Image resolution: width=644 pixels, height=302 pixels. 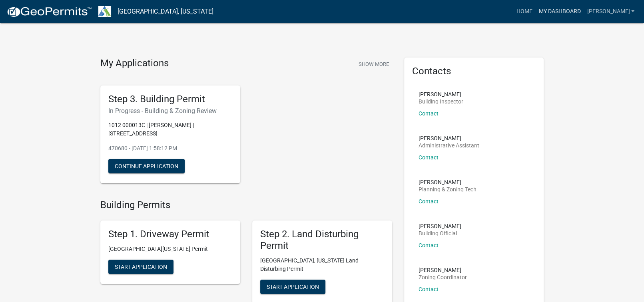 I want to click on p: Administrative Assistant, so click(x=449, y=146).